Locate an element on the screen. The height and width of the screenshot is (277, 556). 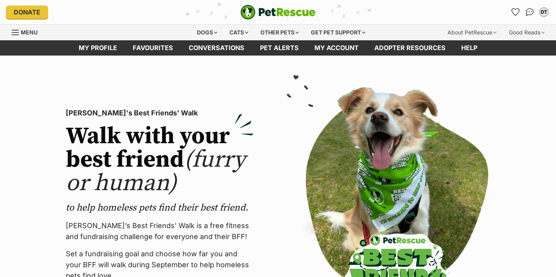
div: Get pet support is located at coordinates (338, 32).